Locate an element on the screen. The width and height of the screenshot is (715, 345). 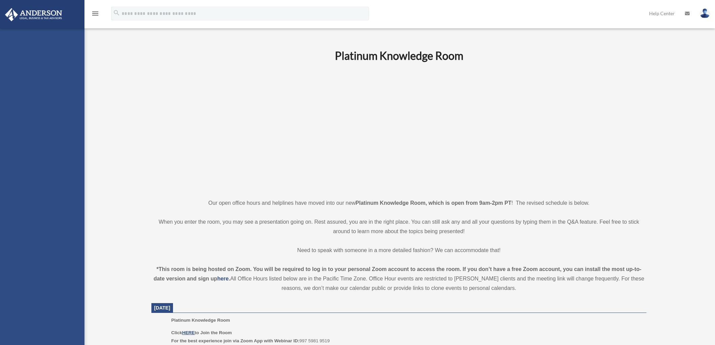
a: HERE is located at coordinates (188, 333).